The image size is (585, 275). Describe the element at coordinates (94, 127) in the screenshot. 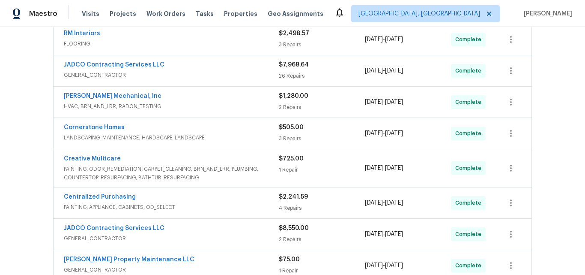

I see `a: Cornerstone Homes` at that location.